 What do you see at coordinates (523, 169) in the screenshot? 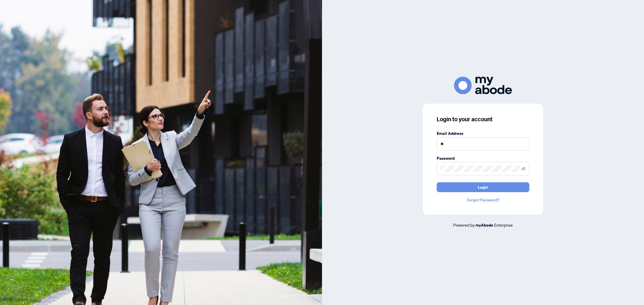
I see `span: eye-invisible` at bounding box center [523, 169].